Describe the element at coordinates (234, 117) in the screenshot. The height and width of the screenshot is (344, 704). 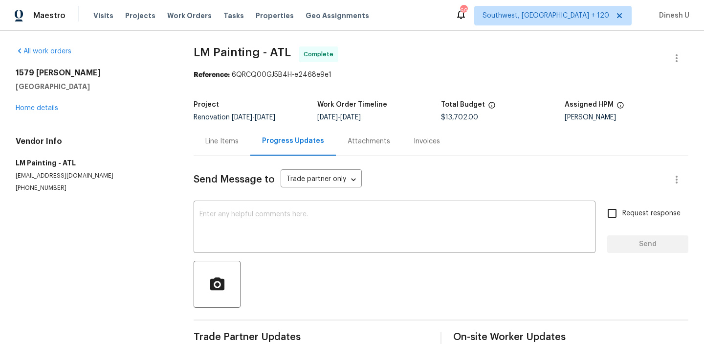
I see `span: Renovation` at that location.